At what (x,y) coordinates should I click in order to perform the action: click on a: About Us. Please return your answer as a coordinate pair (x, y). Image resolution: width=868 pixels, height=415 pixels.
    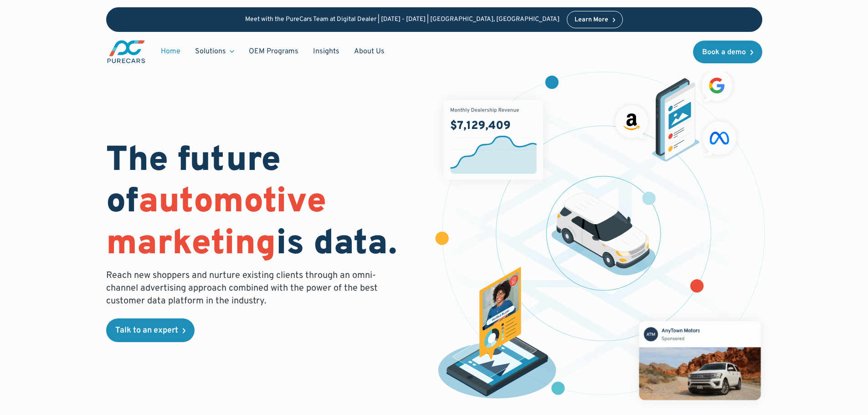
    Looking at the image, I should click on (369, 51).